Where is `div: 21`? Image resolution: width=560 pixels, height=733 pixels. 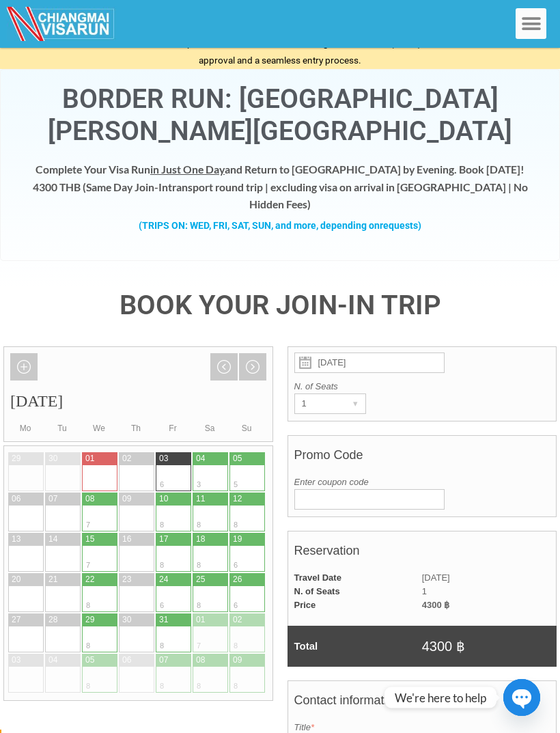
div: 21 is located at coordinates (53, 579).